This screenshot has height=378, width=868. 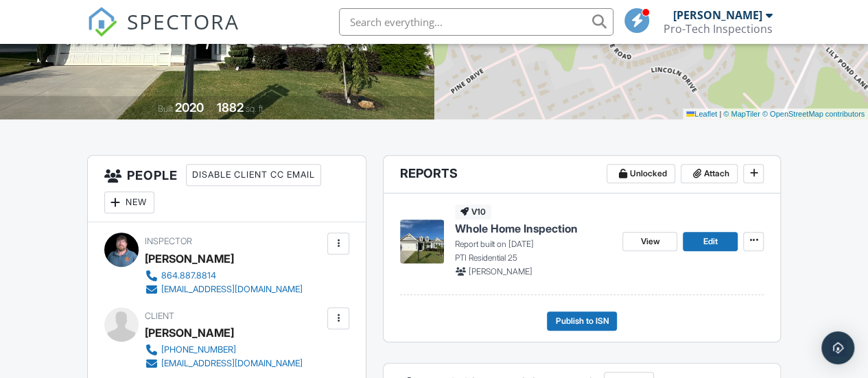 What do you see at coordinates (188, 276) in the screenshot?
I see `div: 864.887.8814` at bounding box center [188, 276].